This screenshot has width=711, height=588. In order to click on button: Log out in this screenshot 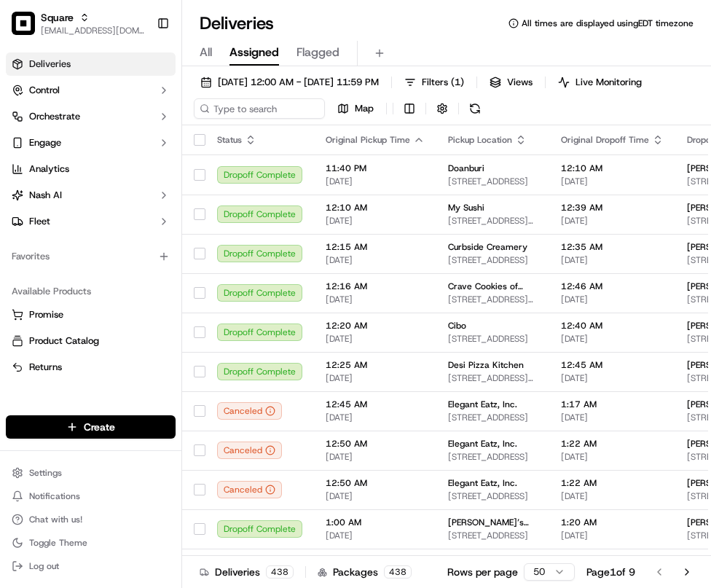, I will do `click(91, 566)`.